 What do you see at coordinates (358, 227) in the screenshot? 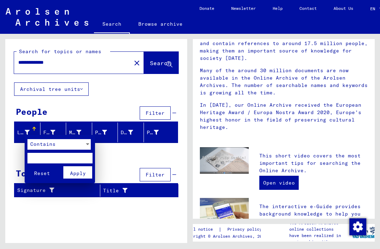
I see `img: Change consent` at bounding box center [358, 227].